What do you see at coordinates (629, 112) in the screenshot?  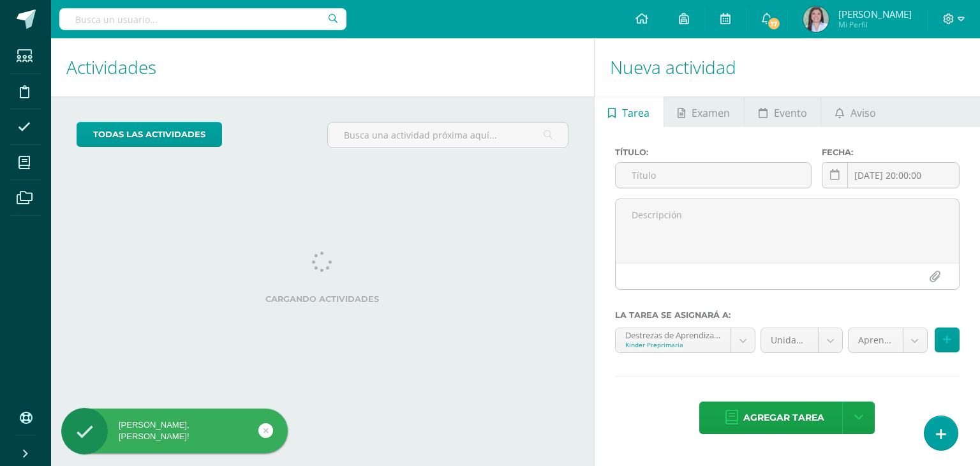 I see `a: Tarea` at bounding box center [629, 112].